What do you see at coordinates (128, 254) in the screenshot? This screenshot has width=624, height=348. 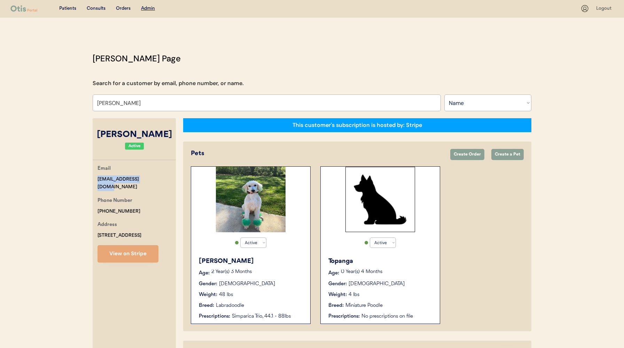 I see `button: View on Stripe` at bounding box center [128, 254].